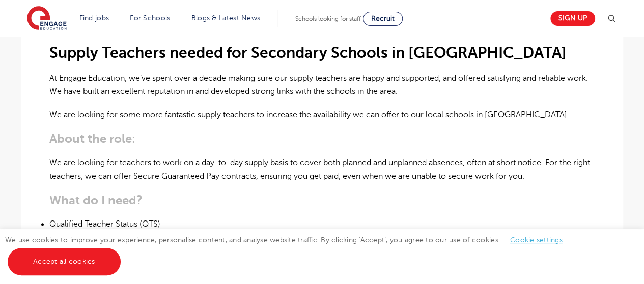 The width and height of the screenshot is (644, 284). I want to click on h3: What do I need?, so click(322, 200).